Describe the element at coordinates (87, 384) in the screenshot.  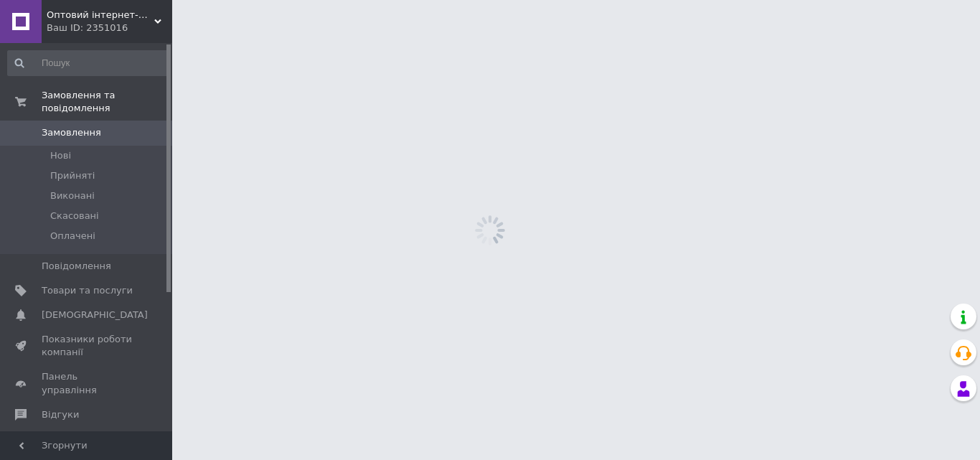
I see `span: Панель управління` at that location.